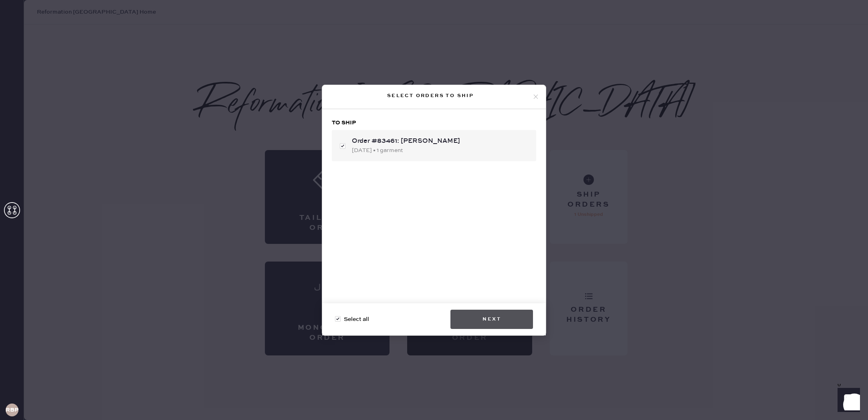 The height and width of the screenshot is (420, 868). Describe the element at coordinates (492, 319) in the screenshot. I see `button: Next` at that location.